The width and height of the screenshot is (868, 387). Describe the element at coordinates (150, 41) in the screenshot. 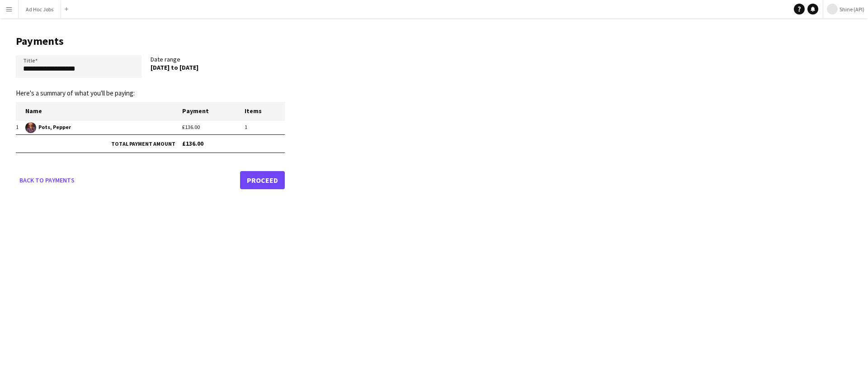

I see `h1: Payments` at that location.